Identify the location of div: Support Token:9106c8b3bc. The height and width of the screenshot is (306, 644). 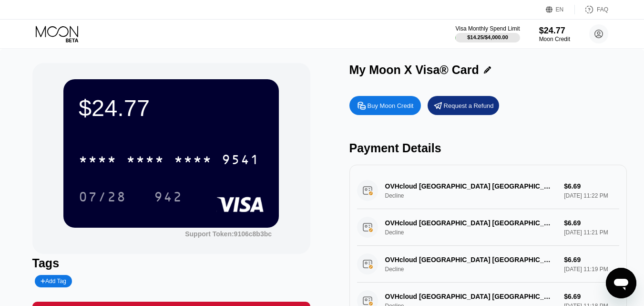
(228, 234).